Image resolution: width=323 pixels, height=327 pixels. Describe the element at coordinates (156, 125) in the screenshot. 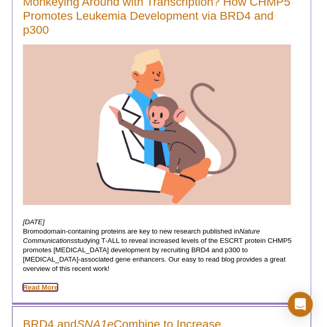

I see `img: Doctor with monkey` at that location.